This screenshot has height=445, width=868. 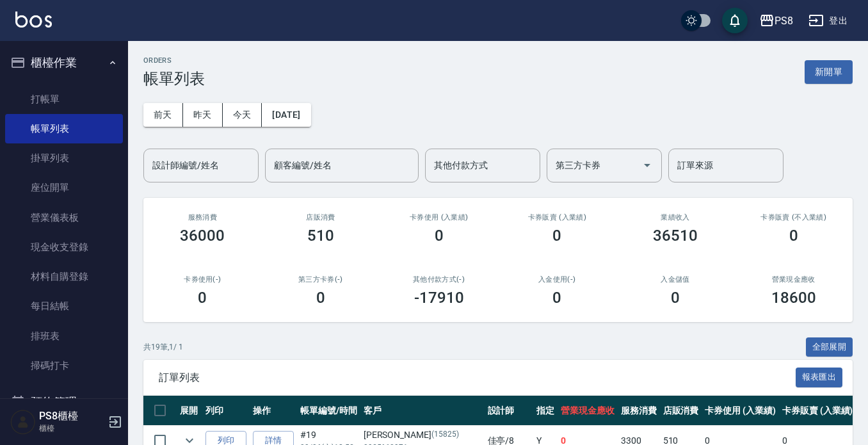 I want to click on th: 卡券使用 (入業績), so click(x=739, y=410).